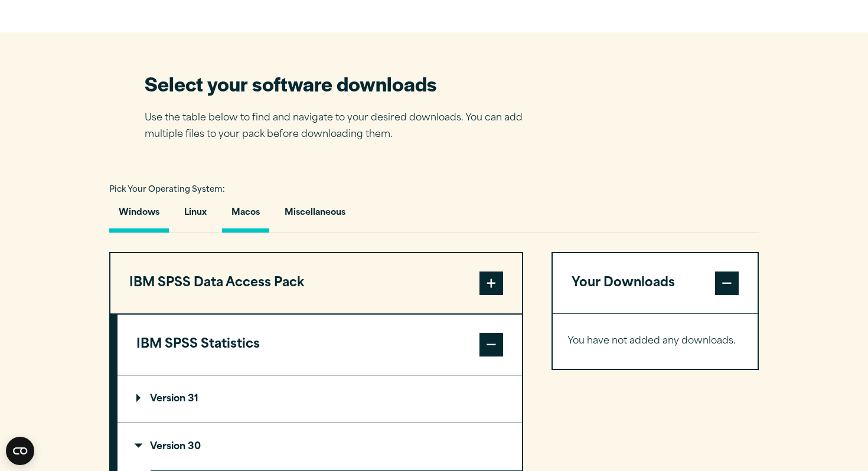 This screenshot has height=471, width=868. Describe the element at coordinates (319, 344) in the screenshot. I see `button: IBM SPSS Statistics` at that location.